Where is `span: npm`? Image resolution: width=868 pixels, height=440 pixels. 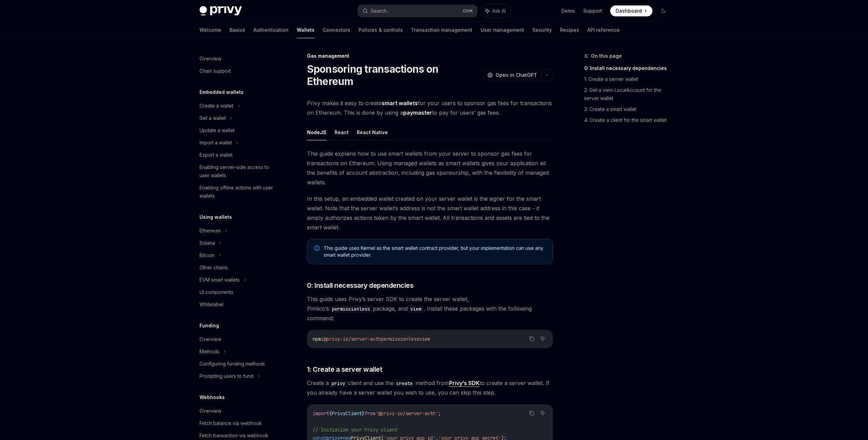 span: npm is located at coordinates (317, 339).